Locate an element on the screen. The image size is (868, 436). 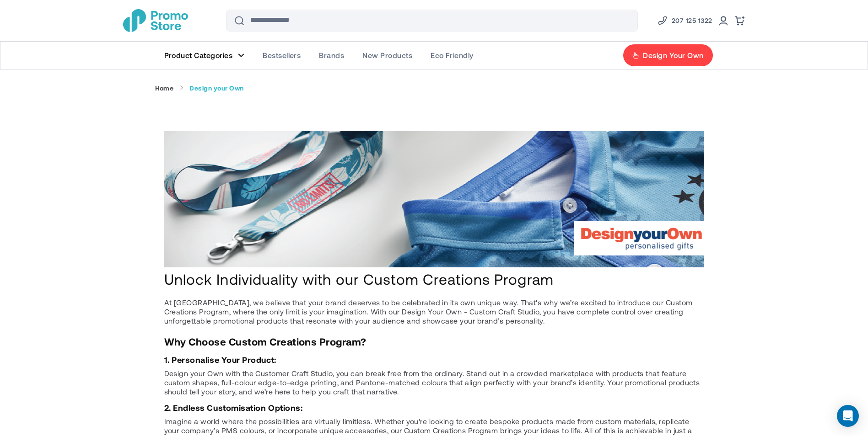
div: Open Intercom Messenger is located at coordinates (847, 416).